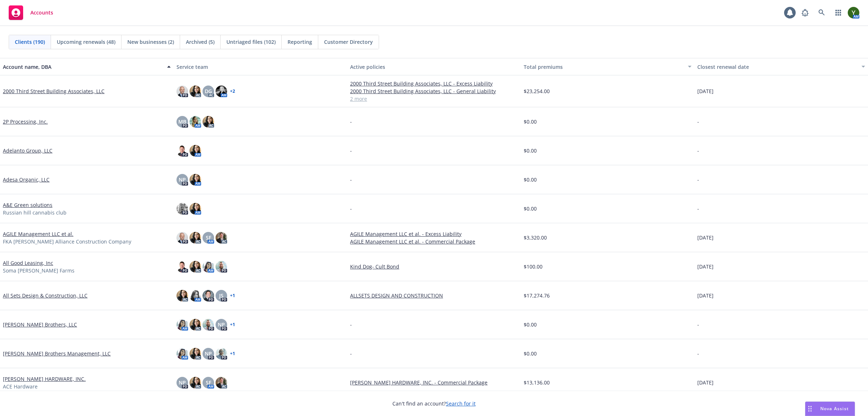  What do you see at coordinates (604, 67) in the screenshot?
I see `div: Total premiums` at bounding box center [604, 67].